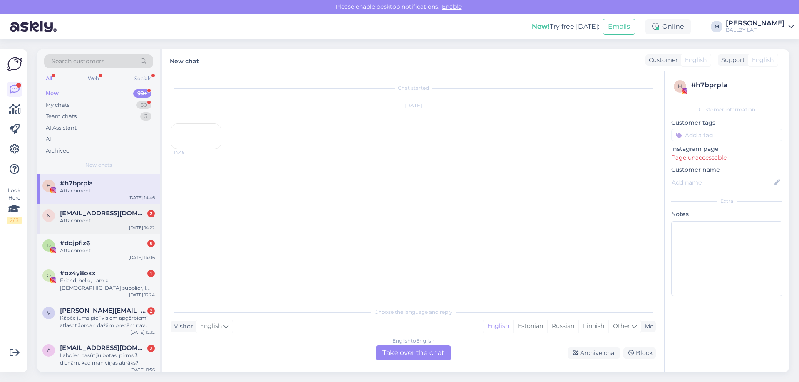  I want to click on div: Visitor, so click(182, 327).